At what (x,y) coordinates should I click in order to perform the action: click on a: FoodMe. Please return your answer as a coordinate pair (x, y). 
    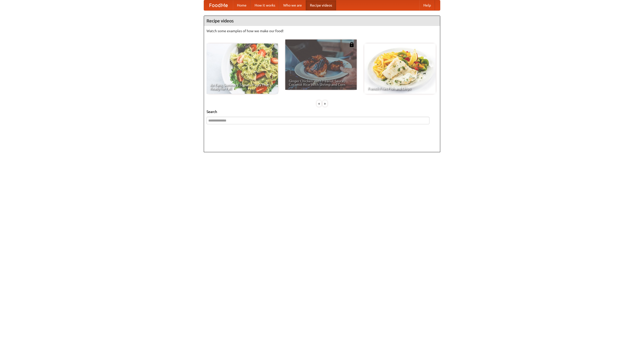
    Looking at the image, I should click on (218, 5).